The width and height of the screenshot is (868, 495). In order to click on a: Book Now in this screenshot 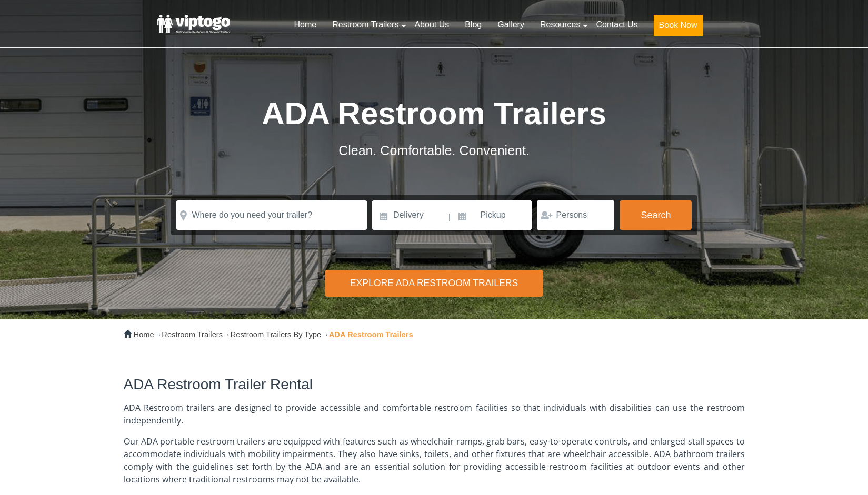, I will do `click(678, 28)`.